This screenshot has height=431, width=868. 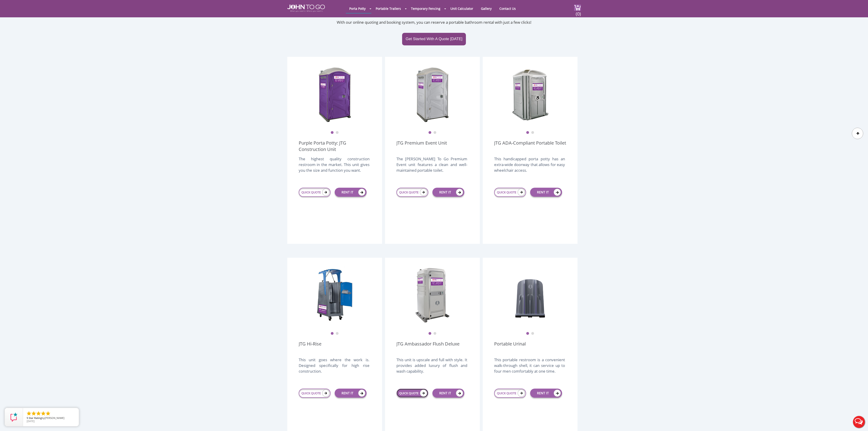 What do you see at coordinates (310, 347) in the screenshot?
I see `a: JTG Hi-Rise` at bounding box center [310, 347].